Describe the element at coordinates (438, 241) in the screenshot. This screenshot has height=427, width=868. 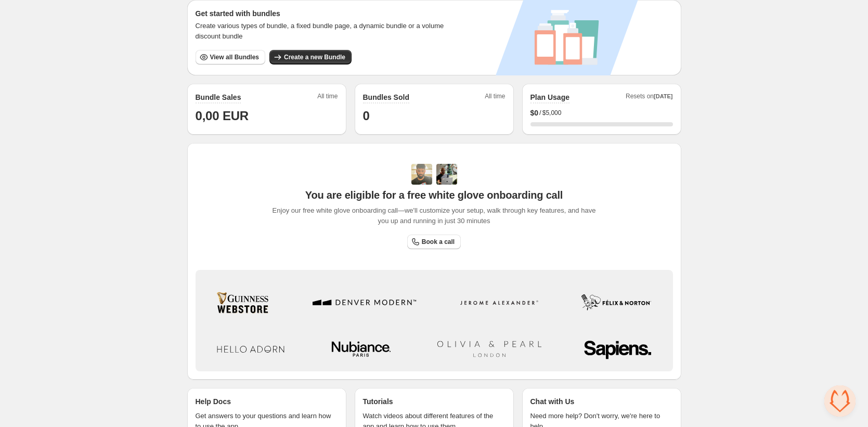
I see `span: Book a call` at that location.